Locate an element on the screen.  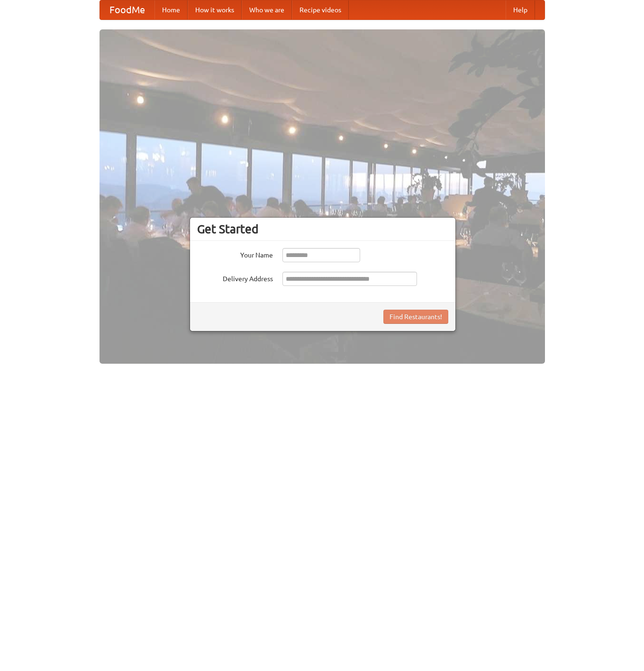
label: Your Name is located at coordinates (235, 253).